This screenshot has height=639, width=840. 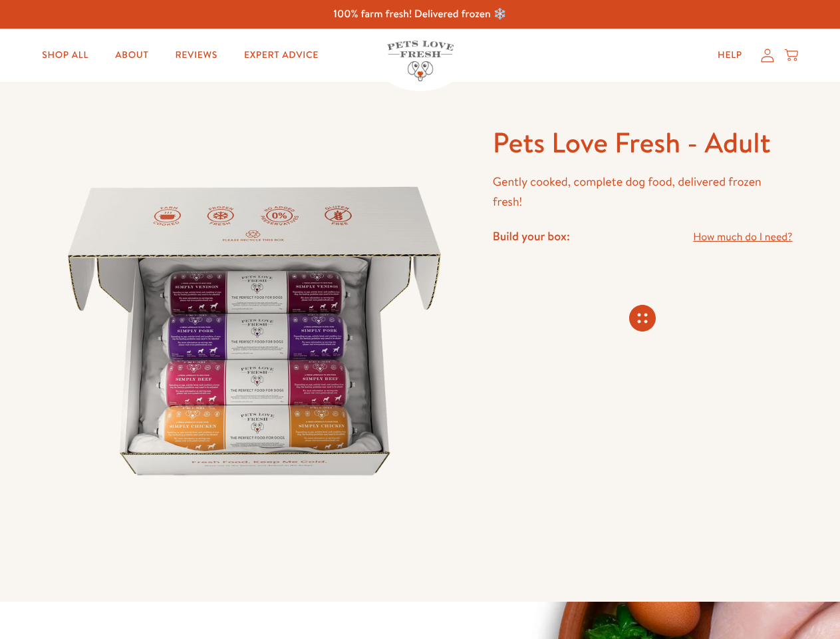 What do you see at coordinates (254, 331) in the screenshot?
I see `img: Pets Love Fresh - Adult` at bounding box center [254, 331].